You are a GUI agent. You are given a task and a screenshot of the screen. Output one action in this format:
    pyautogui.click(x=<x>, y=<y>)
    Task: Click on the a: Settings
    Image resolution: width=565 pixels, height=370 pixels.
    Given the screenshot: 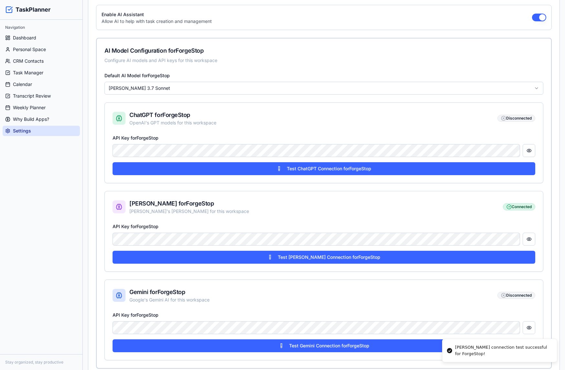 What is the action you would take?
    pyautogui.click(x=41, y=131)
    